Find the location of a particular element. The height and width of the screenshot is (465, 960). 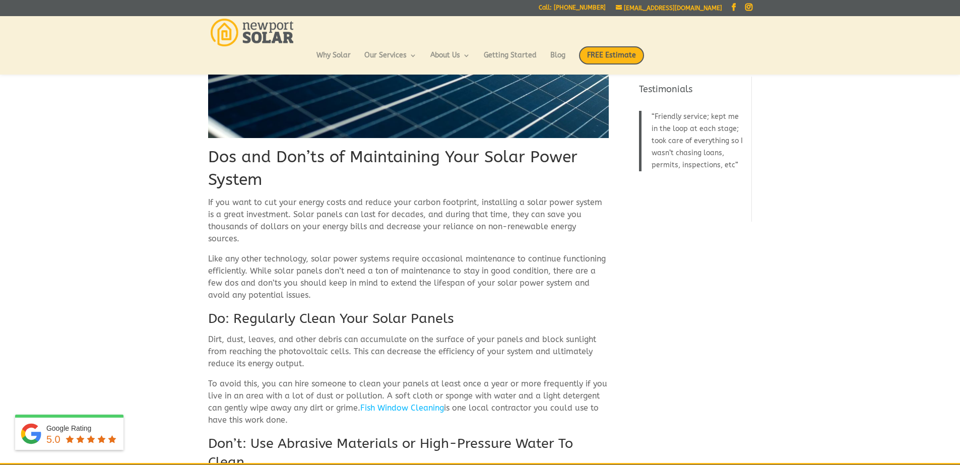

p: To avoid this, you can hire someone to clean your panels at least once a year or more frequently ... is located at coordinates (408, 406).